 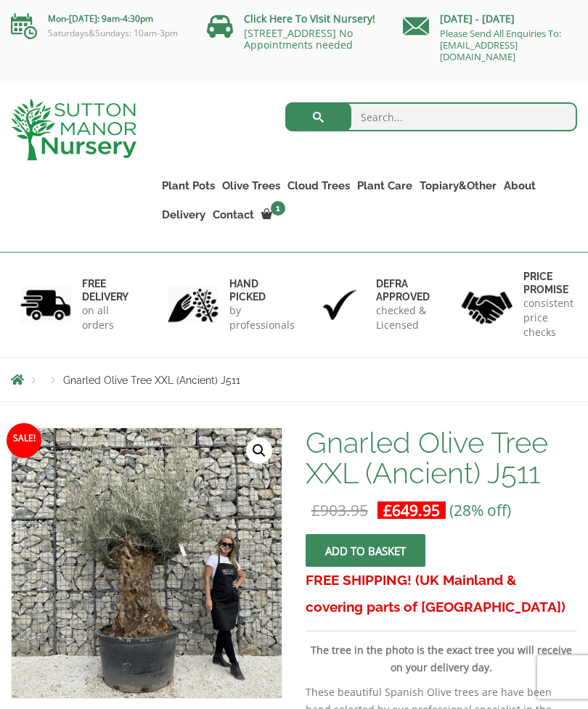 What do you see at coordinates (105, 290) in the screenshot?
I see `h6: FREE DELIVERY` at bounding box center [105, 290].